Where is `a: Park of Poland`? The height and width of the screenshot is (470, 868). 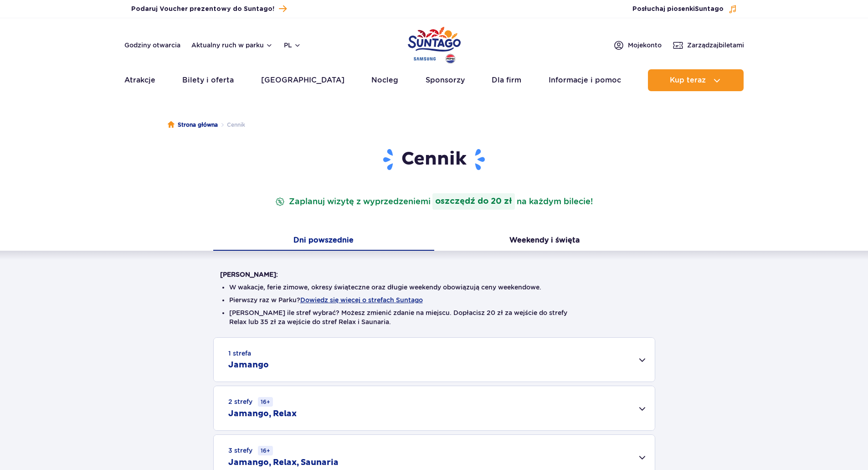 a: Park of Poland is located at coordinates (434, 44).